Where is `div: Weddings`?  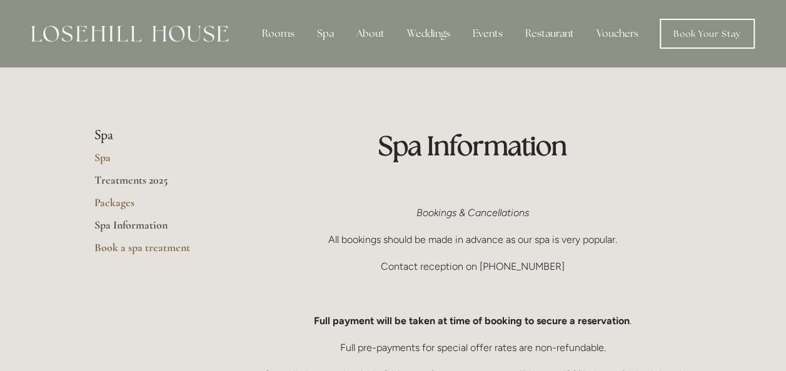 div: Weddings is located at coordinates (428, 34).